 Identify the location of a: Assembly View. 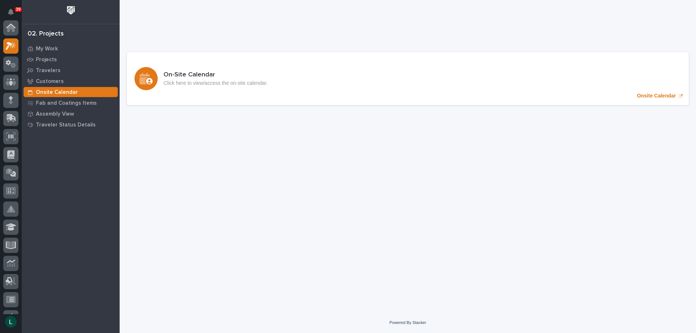
(71, 114).